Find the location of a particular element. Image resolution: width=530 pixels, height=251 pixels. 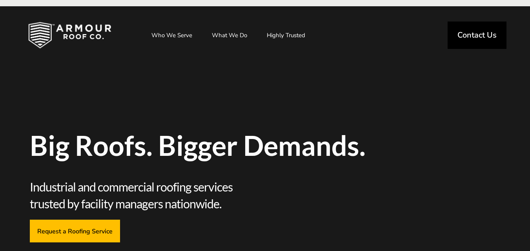

a: Request a Roofing Service is located at coordinates (75, 231).